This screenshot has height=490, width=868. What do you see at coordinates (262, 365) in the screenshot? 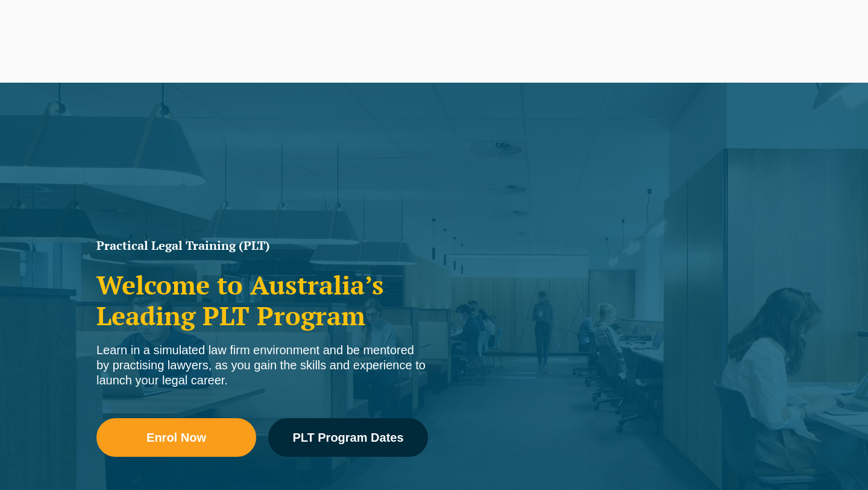
I see `div: Learn in a simulated law firm environment and be mentored by practising lawyers, as you gain the ...` at bounding box center [262, 365].